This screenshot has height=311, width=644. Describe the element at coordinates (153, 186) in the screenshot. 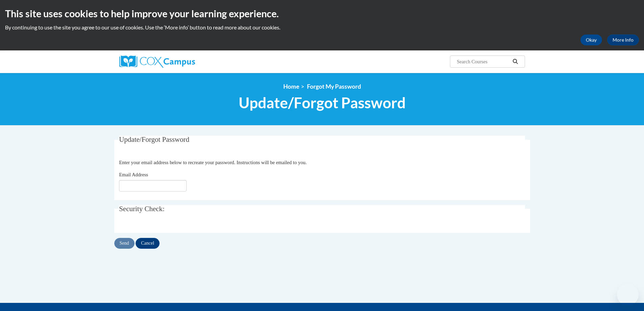

I see `input: Email` at that location.